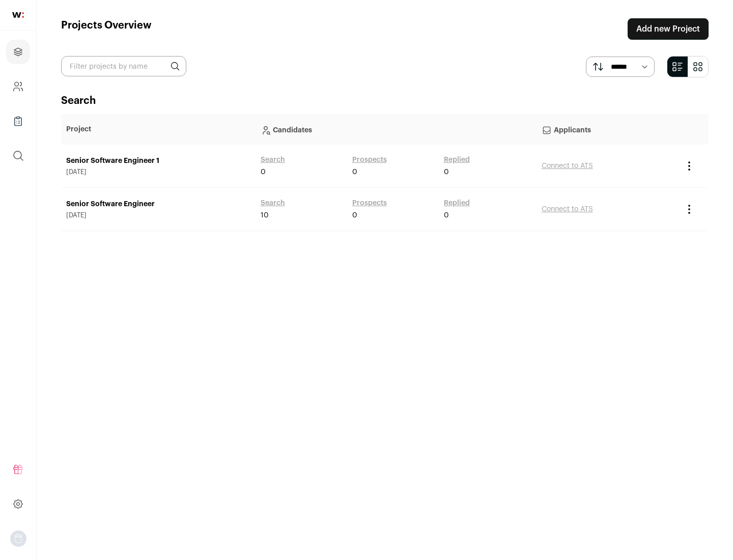  What do you see at coordinates (18, 52) in the screenshot?
I see `a: Projects` at bounding box center [18, 52].